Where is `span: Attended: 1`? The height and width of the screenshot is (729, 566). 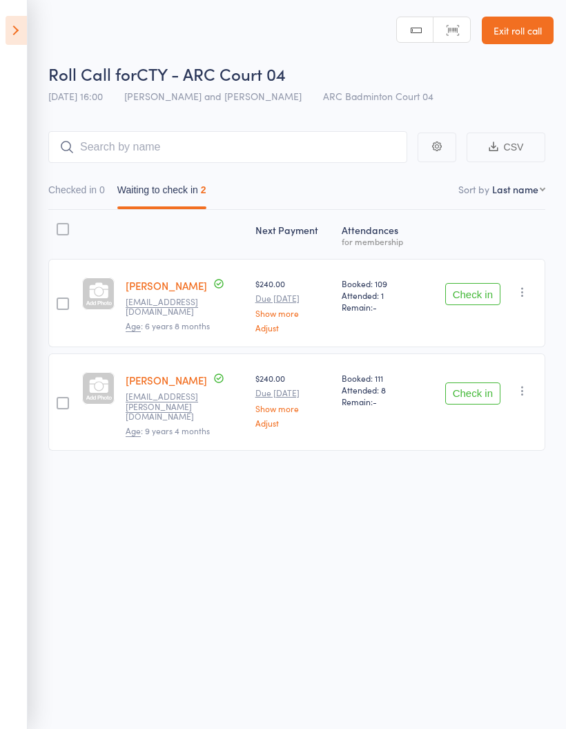
span: Attended: 1 is located at coordinates (378, 295).